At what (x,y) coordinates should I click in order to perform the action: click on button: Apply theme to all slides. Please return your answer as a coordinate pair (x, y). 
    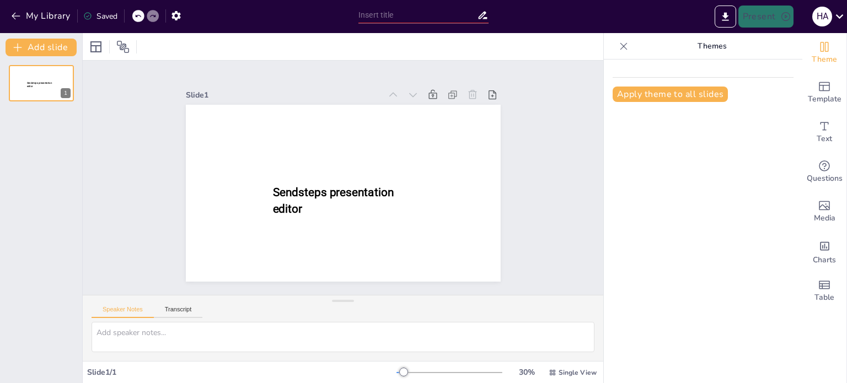
    Looking at the image, I should click on (670, 94).